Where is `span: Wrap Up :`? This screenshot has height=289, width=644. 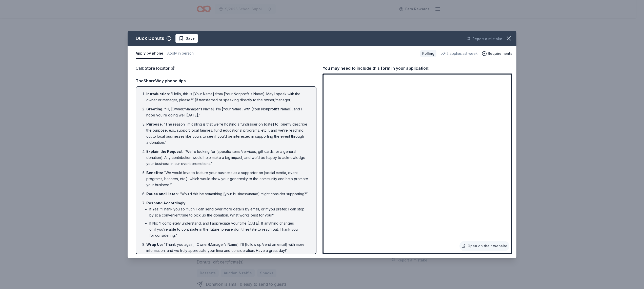
span: Wrap Up : is located at coordinates (155, 244).